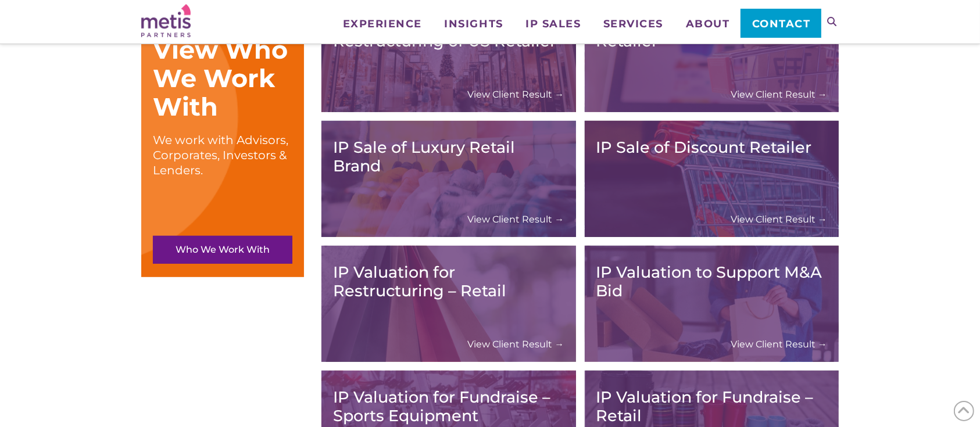 The image size is (980, 427). What do you see at coordinates (473, 24) in the screenshot?
I see `span: Insights` at bounding box center [473, 24].